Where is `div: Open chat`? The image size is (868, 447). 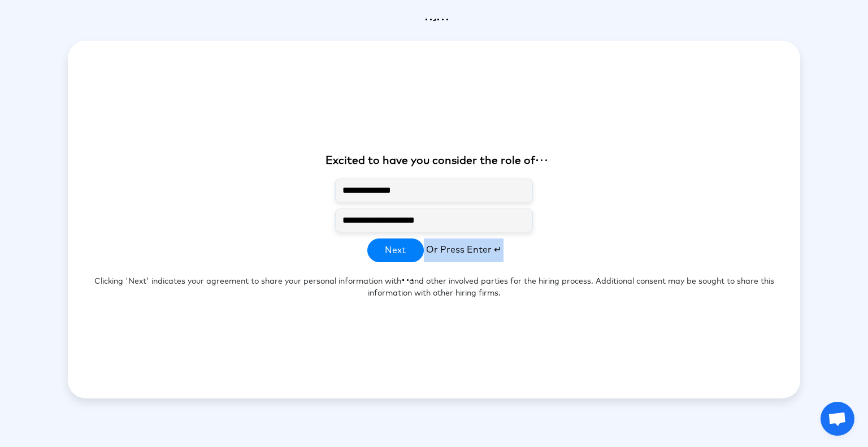
div: Open chat is located at coordinates (838, 419).